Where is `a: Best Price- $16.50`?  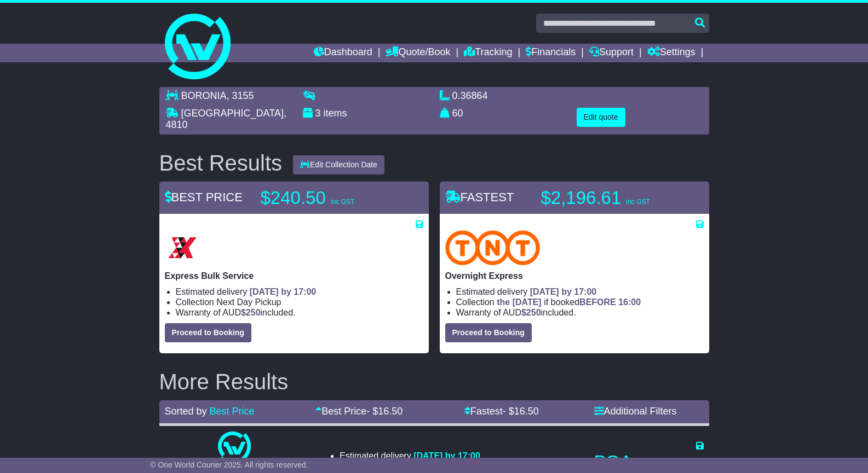
a: Best Price- $16.50 is located at coordinates (359, 411).